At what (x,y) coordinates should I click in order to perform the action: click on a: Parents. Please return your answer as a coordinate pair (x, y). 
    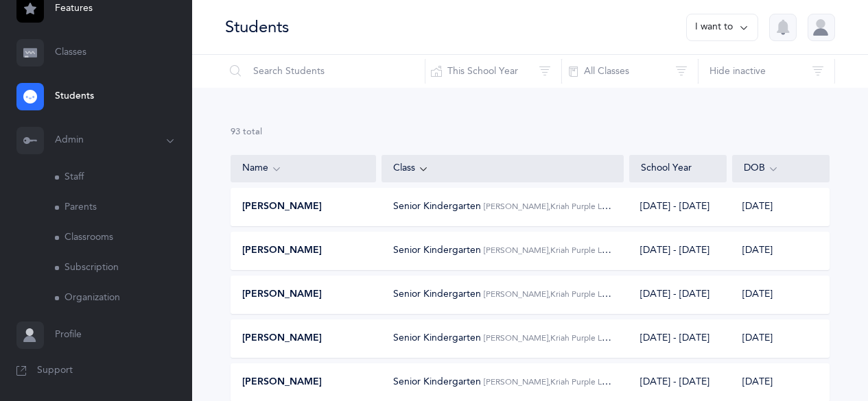
    Looking at the image, I should click on (124, 208).